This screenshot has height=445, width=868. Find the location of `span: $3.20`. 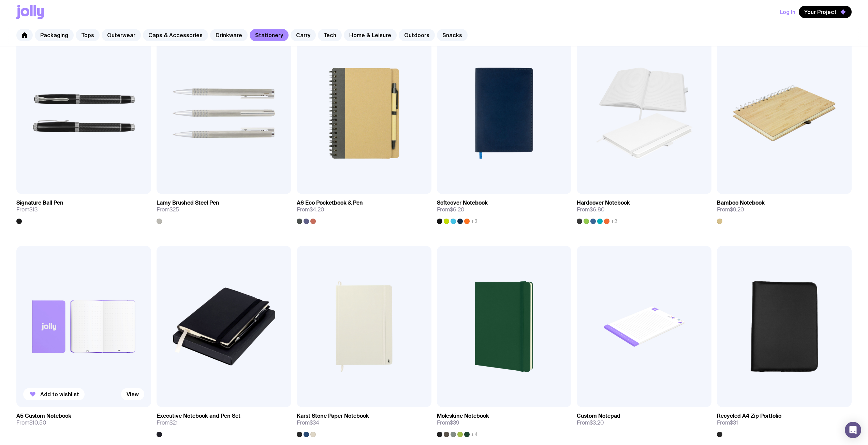

span: $3.20 is located at coordinates (597, 423).